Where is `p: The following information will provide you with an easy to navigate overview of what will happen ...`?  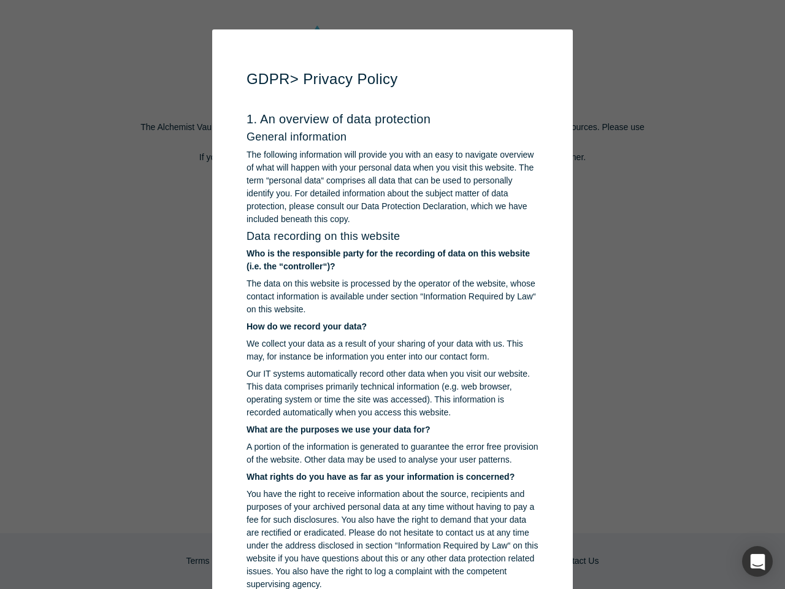
p: The following information will provide you with an easy to navigate overview of what will happen ... is located at coordinates (392, 187).